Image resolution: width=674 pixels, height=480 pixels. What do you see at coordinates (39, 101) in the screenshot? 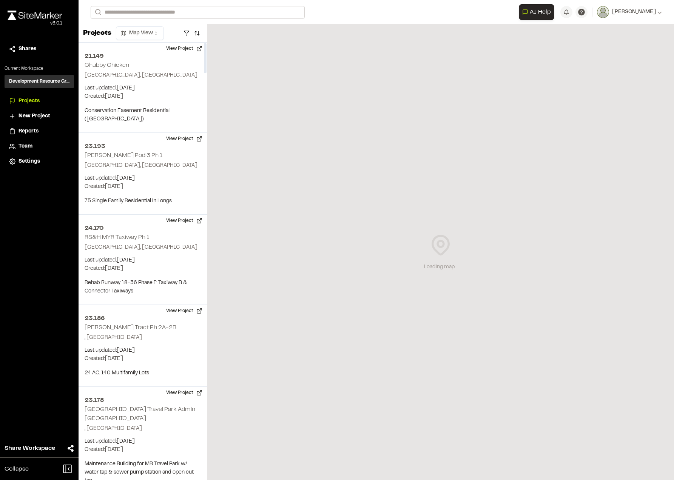
I see `a: Projects` at bounding box center [39, 101].